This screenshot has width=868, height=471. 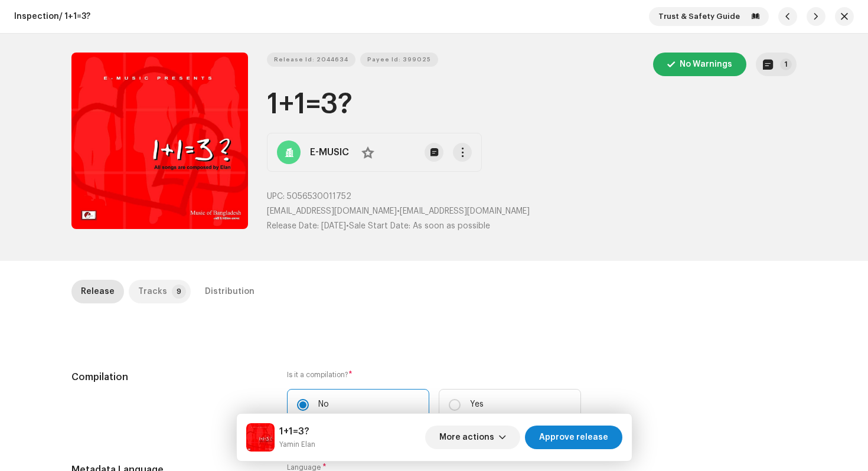 What do you see at coordinates (170, 377) in the screenshot?
I see `h5: Compilation` at bounding box center [170, 377].